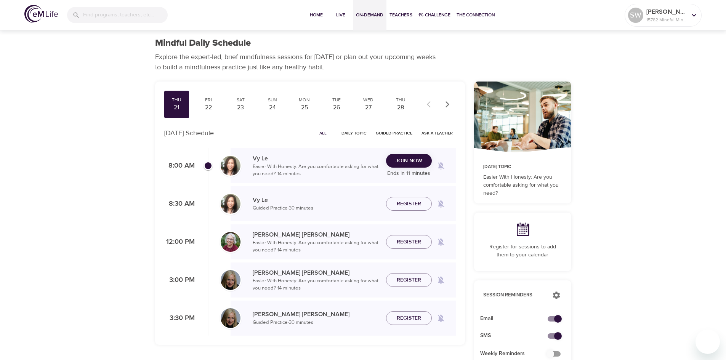  What do you see at coordinates (273, 108) in the screenshot?
I see `div: 24` at bounding box center [273, 108].